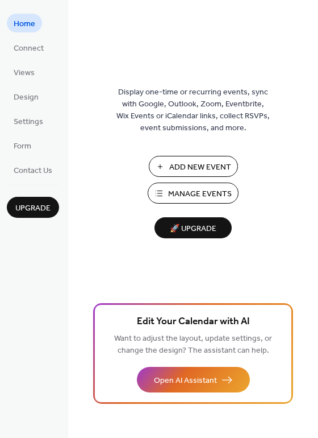 This screenshot has height=438, width=318. Describe the element at coordinates (33, 169) in the screenshot. I see `a: Contact Us` at that location.